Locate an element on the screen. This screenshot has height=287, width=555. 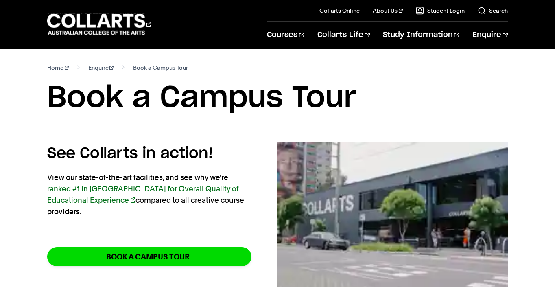
a: Collarts Online is located at coordinates (340, 11).